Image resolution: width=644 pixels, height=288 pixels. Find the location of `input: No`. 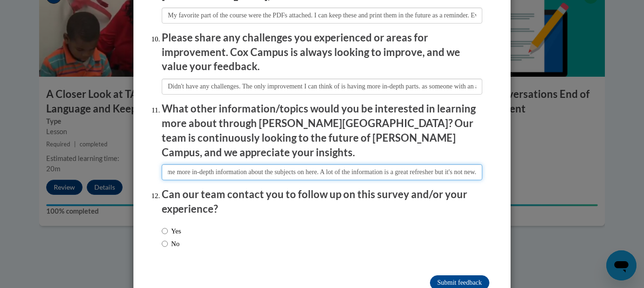

input: No is located at coordinates (165, 244).